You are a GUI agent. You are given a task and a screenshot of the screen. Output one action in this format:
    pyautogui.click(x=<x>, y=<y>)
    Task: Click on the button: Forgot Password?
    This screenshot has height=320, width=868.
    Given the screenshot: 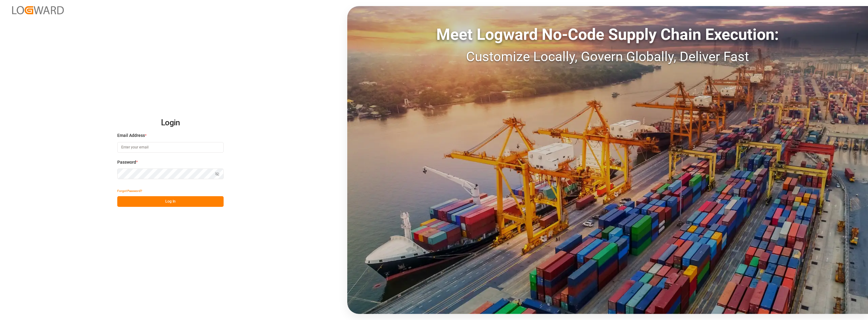 What is the action you would take?
    pyautogui.click(x=130, y=191)
    